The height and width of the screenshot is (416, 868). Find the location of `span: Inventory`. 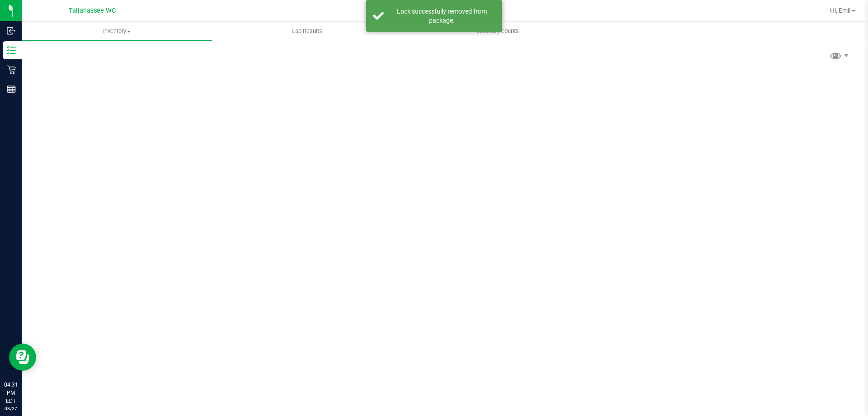

span: Inventory is located at coordinates (116, 31).